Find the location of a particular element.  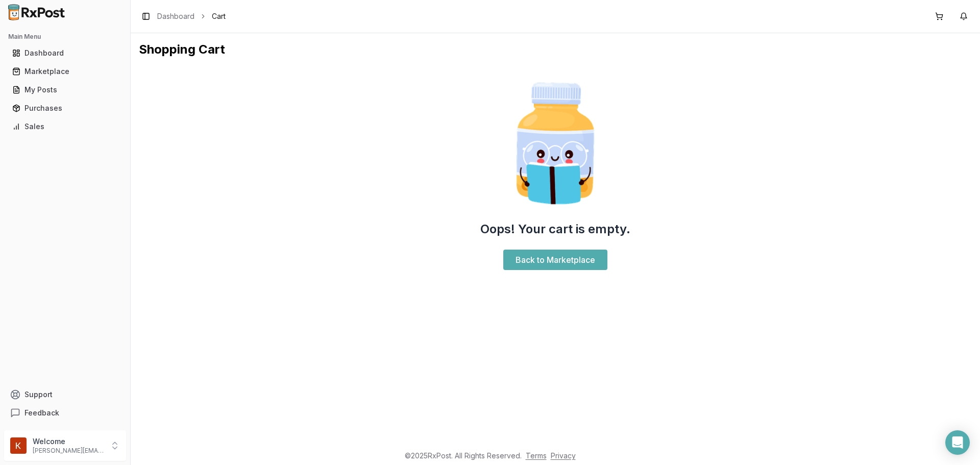

img: User avatar is located at coordinates (18, 445).